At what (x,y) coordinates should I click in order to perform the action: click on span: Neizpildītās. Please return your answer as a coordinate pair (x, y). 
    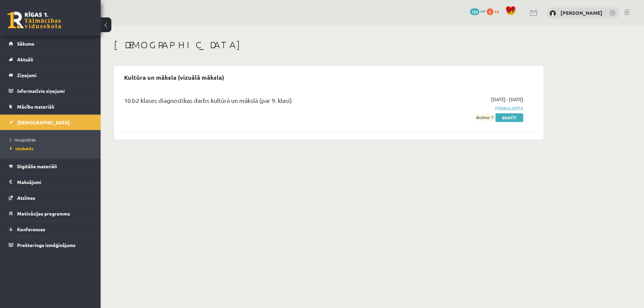
    Looking at the image, I should click on (23, 140).